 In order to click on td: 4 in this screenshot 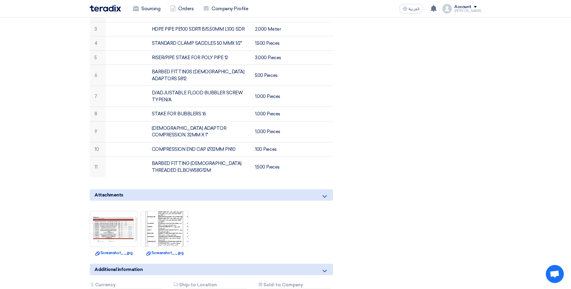, I will do `click(98, 44)`.